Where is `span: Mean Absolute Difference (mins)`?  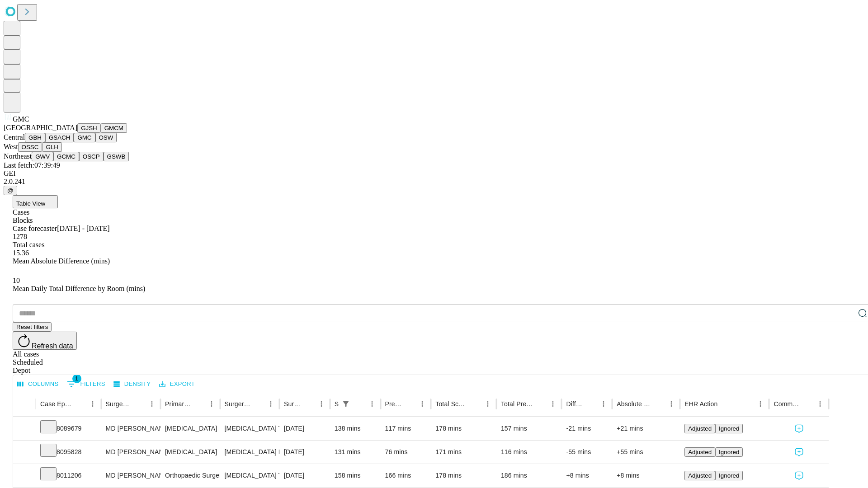 span: Mean Absolute Difference (mins) is located at coordinates (61, 261).